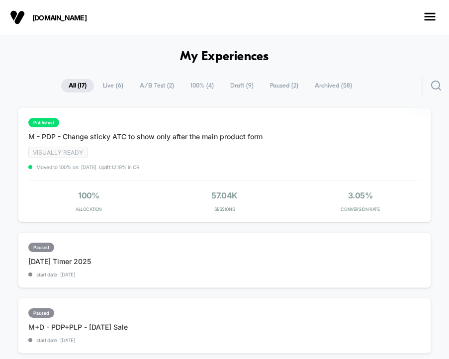  Describe the element at coordinates (157, 86) in the screenshot. I see `span: A/B Test ( 2 )` at that location.